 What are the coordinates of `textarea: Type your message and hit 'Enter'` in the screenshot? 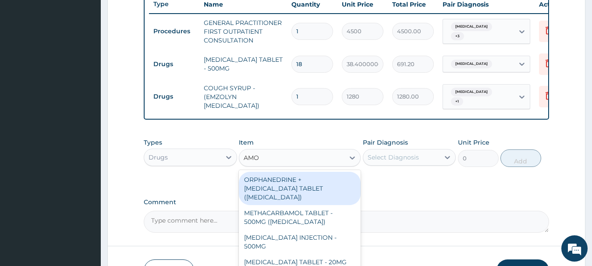 It's located at (85, 190).